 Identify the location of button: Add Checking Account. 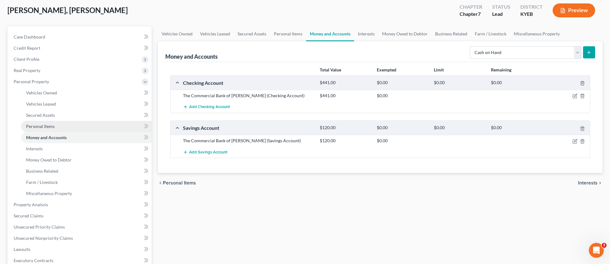
(206, 107).